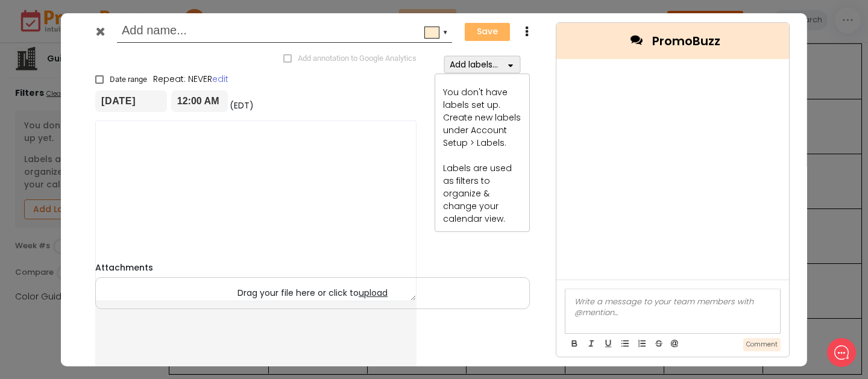 This screenshot has width=868, height=379. I want to click on button: Comment, so click(762, 345).